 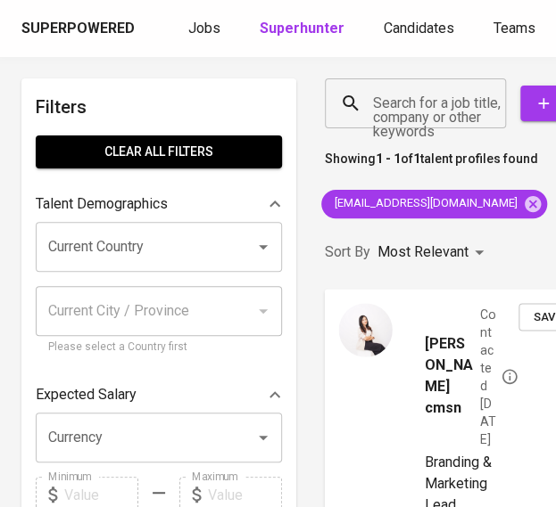 I want to click on div: Most Relevant, so click(x=433, y=252).